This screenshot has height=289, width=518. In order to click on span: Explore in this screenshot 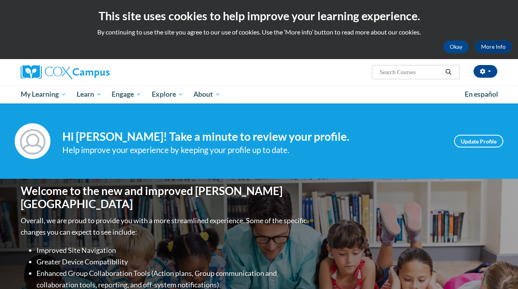, I will do `click(168, 94)`.